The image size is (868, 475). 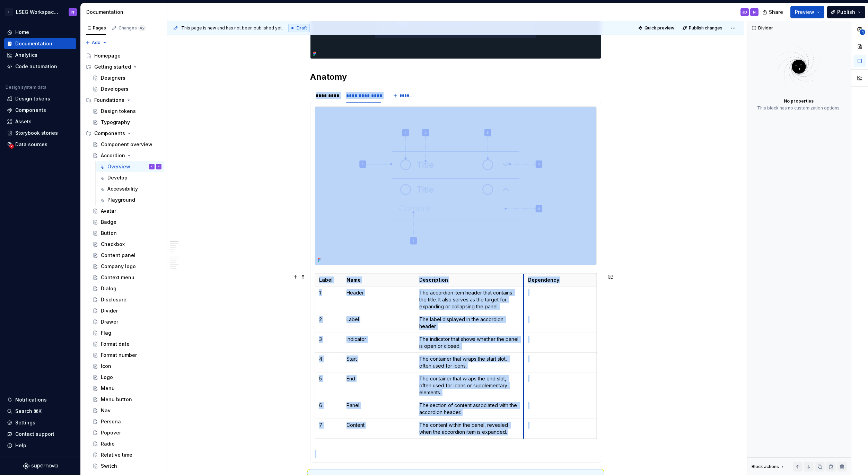 I want to click on div: L, so click(x=9, y=12).